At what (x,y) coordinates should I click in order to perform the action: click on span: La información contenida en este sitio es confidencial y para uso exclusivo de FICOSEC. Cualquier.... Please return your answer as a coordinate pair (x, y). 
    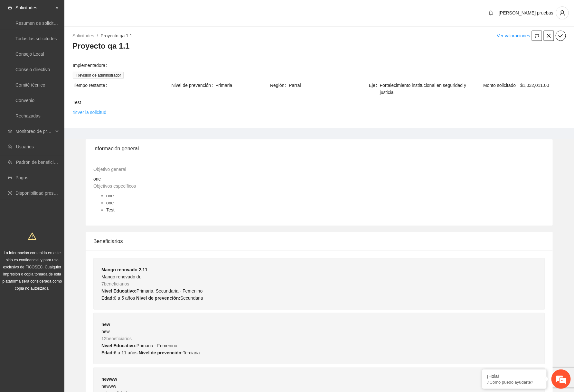
    Looking at the image, I should click on (32, 271).